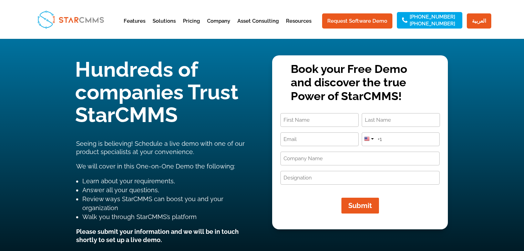 Image resolution: width=524 pixels, height=251 pixels. I want to click on input: First Name, so click(319, 120).